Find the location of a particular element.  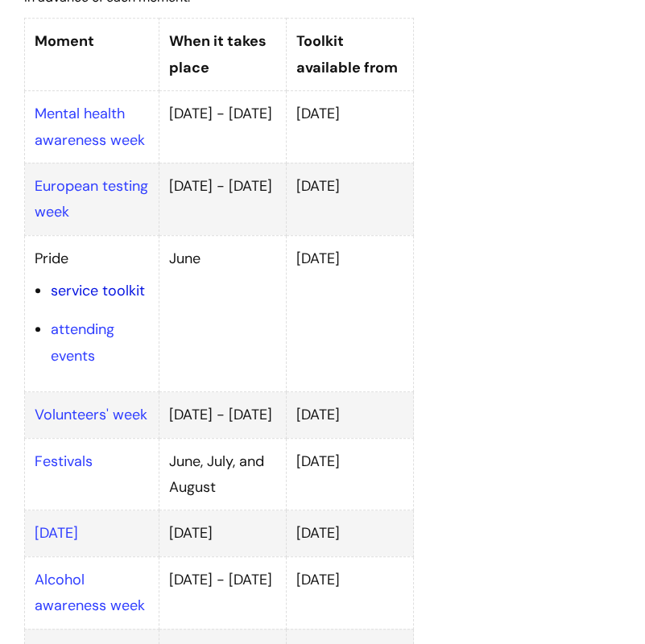

a: European testing week is located at coordinates (91, 199).